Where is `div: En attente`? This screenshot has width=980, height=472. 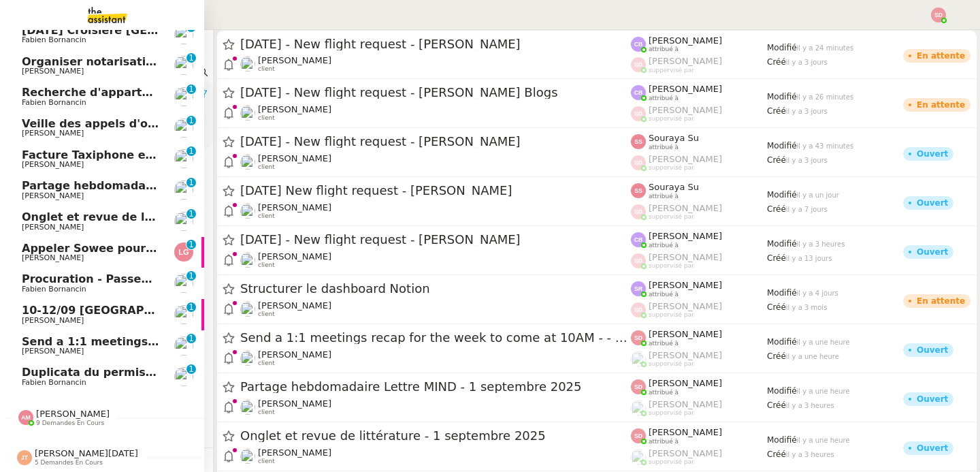
div: En attente is located at coordinates (941, 56).